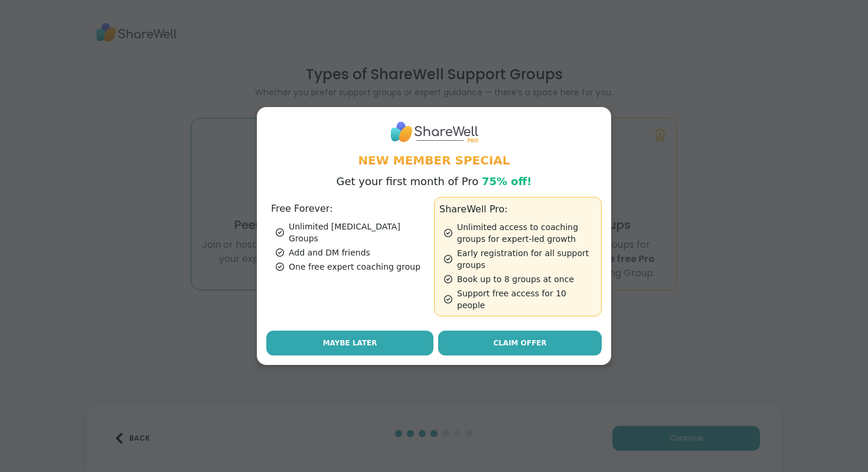  I want to click on div: Unlimited access to coaching groups for expert-led growth, so click(520, 233).